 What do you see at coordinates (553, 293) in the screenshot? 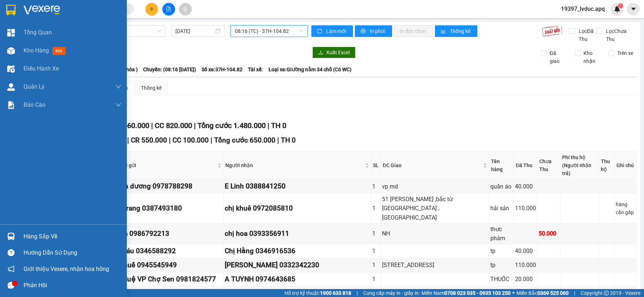
I see `strong: 0369 525 060` at bounding box center [553, 293].